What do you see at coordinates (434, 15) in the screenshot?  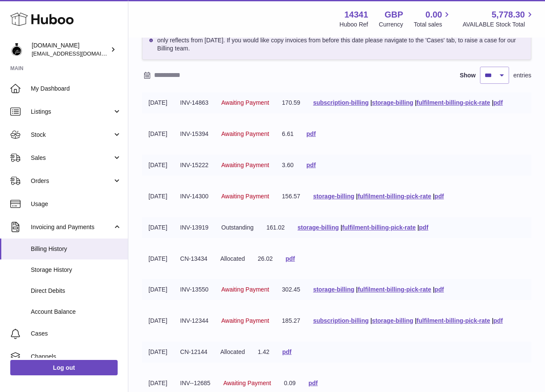 I see `span: 0.00` at bounding box center [434, 15].